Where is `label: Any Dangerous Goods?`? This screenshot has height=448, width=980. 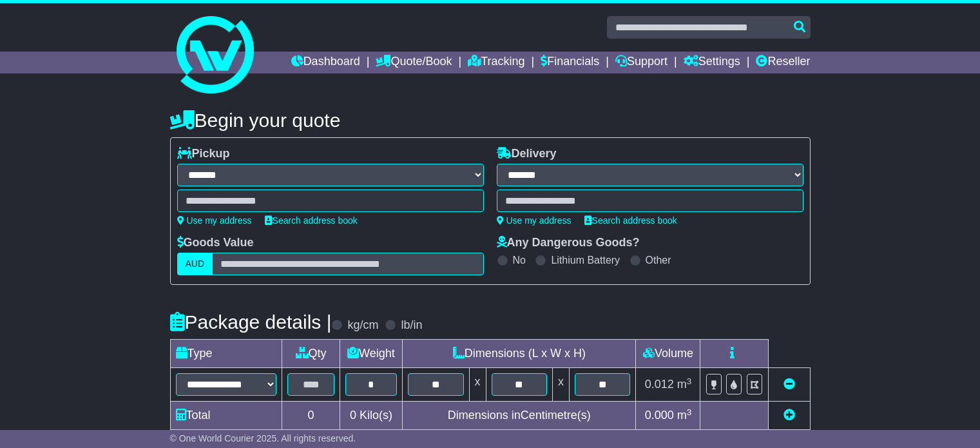 label: Any Dangerous Goods? is located at coordinates (568, 243).